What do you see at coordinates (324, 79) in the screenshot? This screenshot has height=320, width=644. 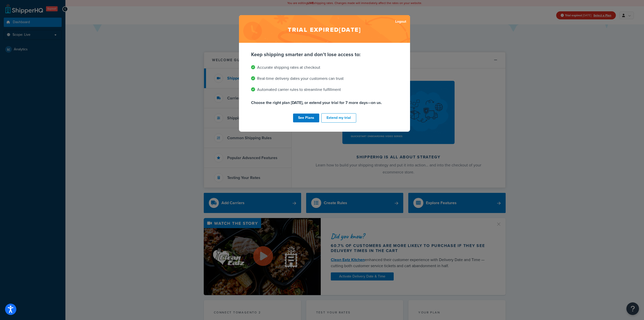 I see `li: Real-time delivery dates your customers can trust` at bounding box center [324, 79].